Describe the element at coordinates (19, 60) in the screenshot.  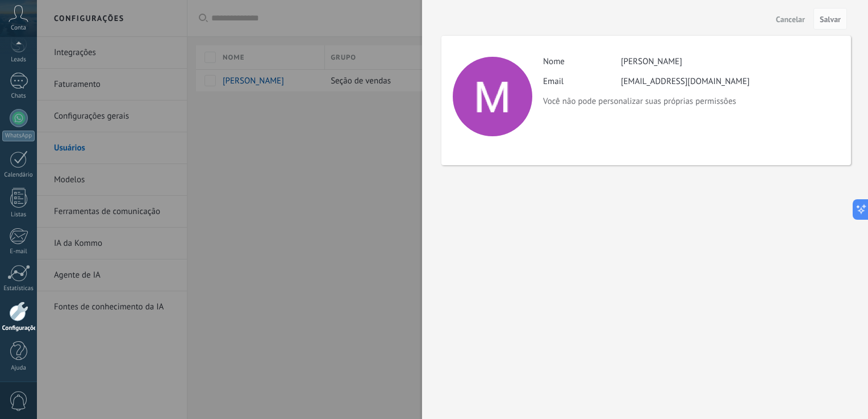
I see `div: Leads` at that location.